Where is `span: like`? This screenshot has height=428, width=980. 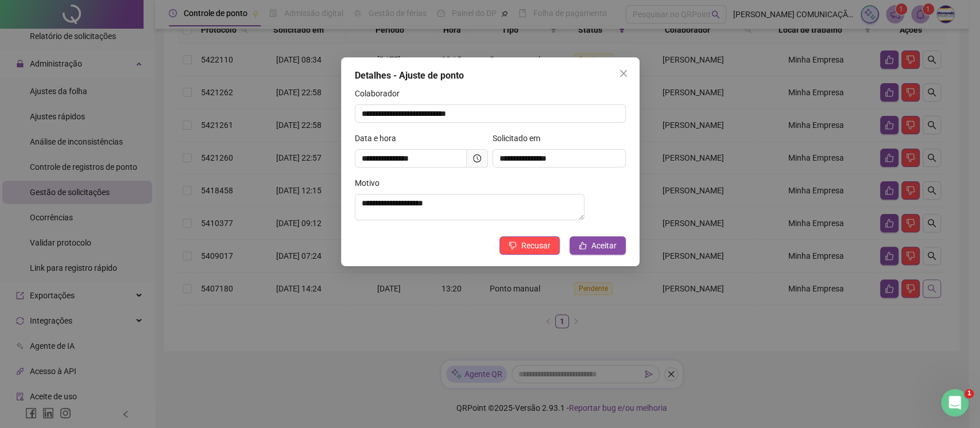
span: like is located at coordinates (582, 246).